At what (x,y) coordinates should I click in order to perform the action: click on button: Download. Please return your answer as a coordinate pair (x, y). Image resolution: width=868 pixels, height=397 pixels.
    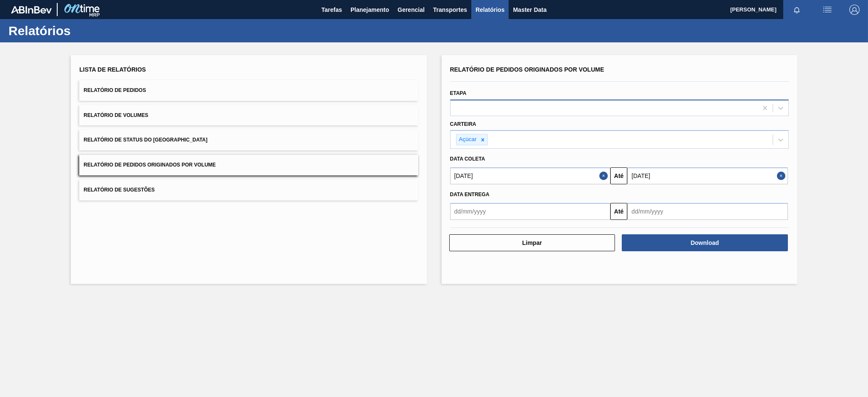
    Looking at the image, I should click on (705, 243).